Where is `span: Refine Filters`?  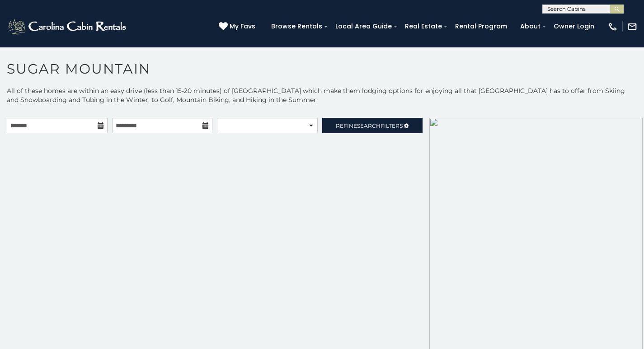
span: Refine Filters is located at coordinates (369, 125).